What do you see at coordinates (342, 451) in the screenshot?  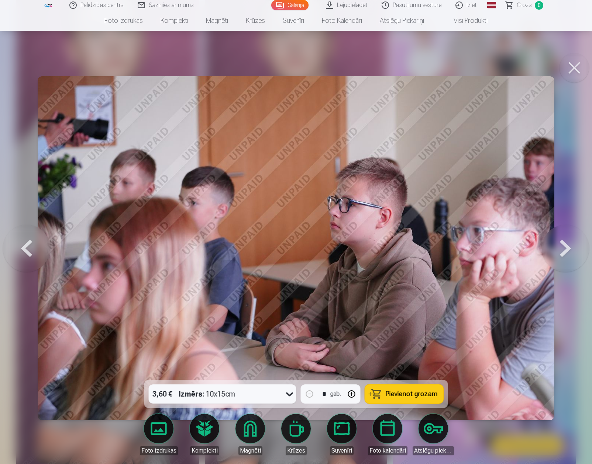 I see `div: Suvenīri` at bounding box center [342, 451].